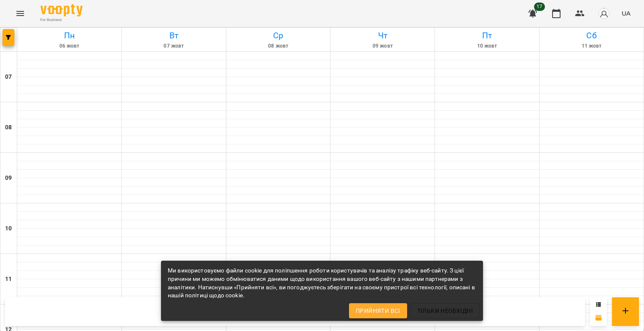  I want to click on button: Прийняти всі, so click(378, 311).